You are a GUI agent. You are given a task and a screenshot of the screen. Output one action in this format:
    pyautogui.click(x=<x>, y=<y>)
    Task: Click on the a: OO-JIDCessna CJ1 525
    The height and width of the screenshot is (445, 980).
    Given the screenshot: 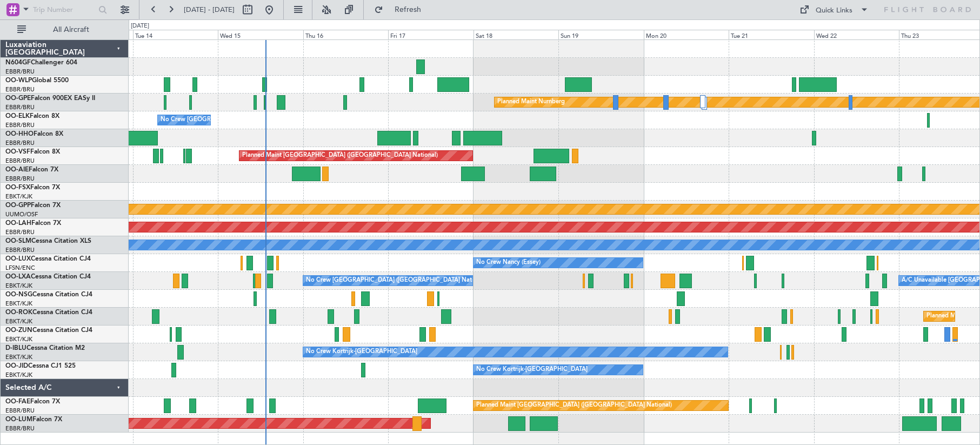 What is the action you would take?
    pyautogui.click(x=41, y=366)
    